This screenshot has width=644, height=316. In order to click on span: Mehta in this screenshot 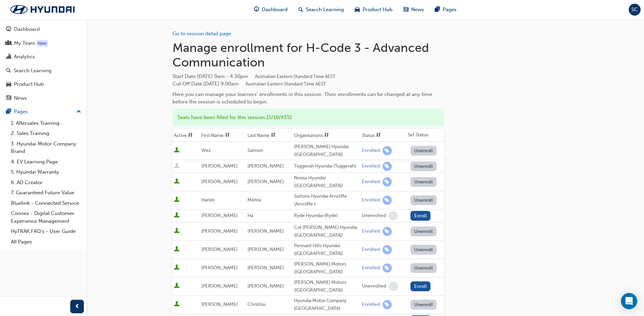, I will do `click(254, 199)`.